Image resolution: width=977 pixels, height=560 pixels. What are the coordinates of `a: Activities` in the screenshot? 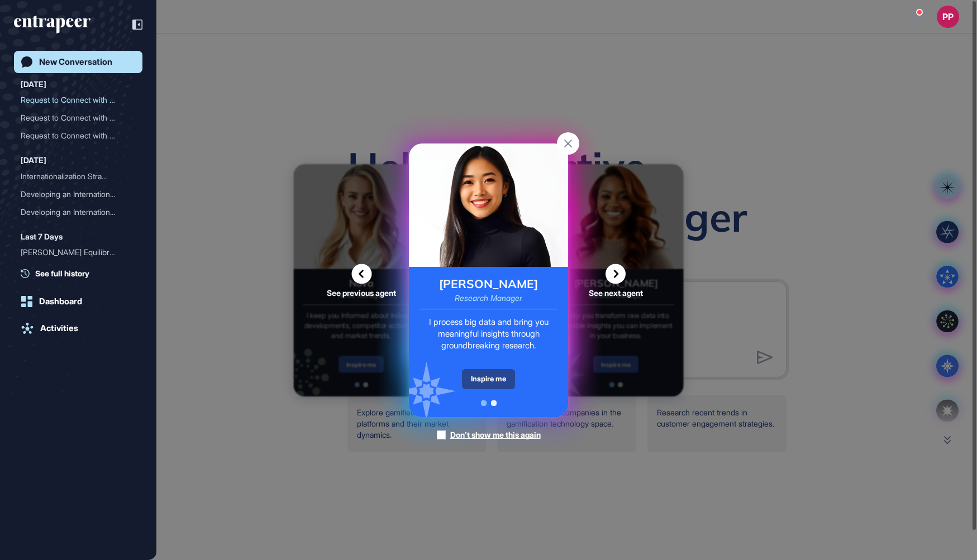 It's located at (78, 328).